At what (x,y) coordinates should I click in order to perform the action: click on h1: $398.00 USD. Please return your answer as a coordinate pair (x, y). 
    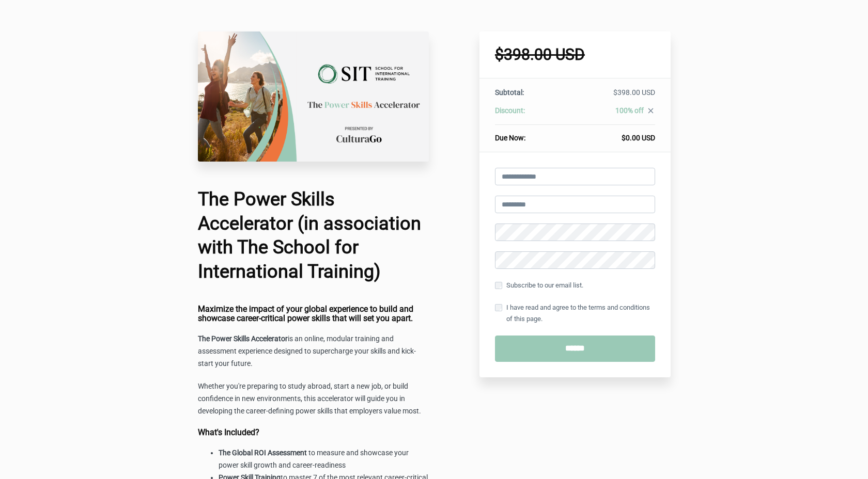
    Looking at the image, I should click on (575, 55).